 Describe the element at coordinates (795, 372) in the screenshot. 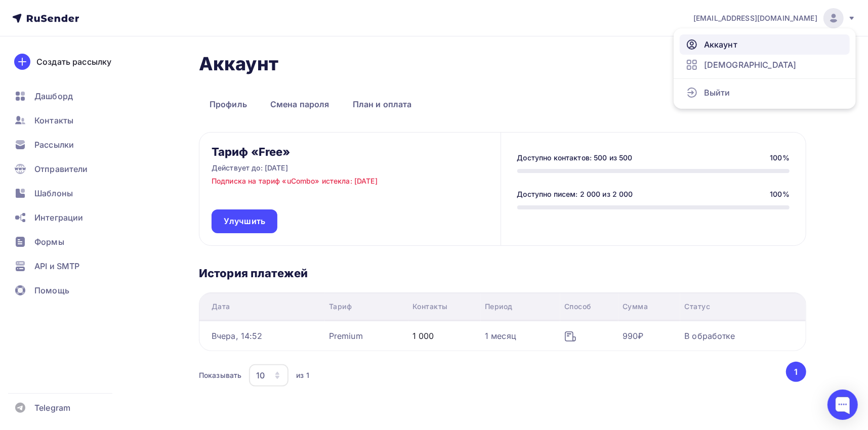

I see `ul: Pagination` at that location.